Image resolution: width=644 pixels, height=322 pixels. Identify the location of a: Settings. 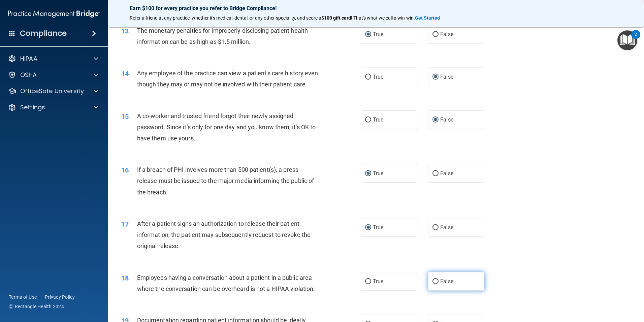
(53, 108).